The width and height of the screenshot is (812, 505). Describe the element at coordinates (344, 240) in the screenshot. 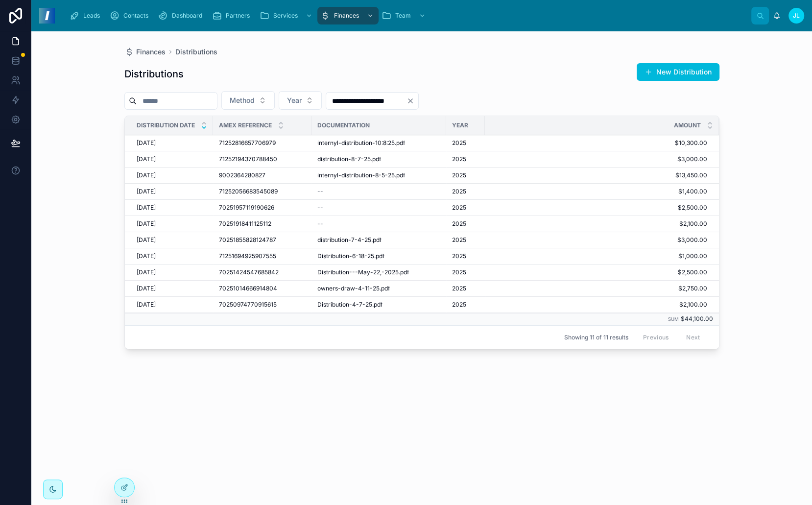

I see `span: distribution-7-4-25` at that location.